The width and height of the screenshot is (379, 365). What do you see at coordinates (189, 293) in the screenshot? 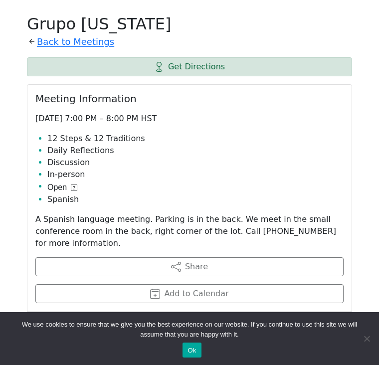
I see `button: Add to Calendar` at bounding box center [189, 293].